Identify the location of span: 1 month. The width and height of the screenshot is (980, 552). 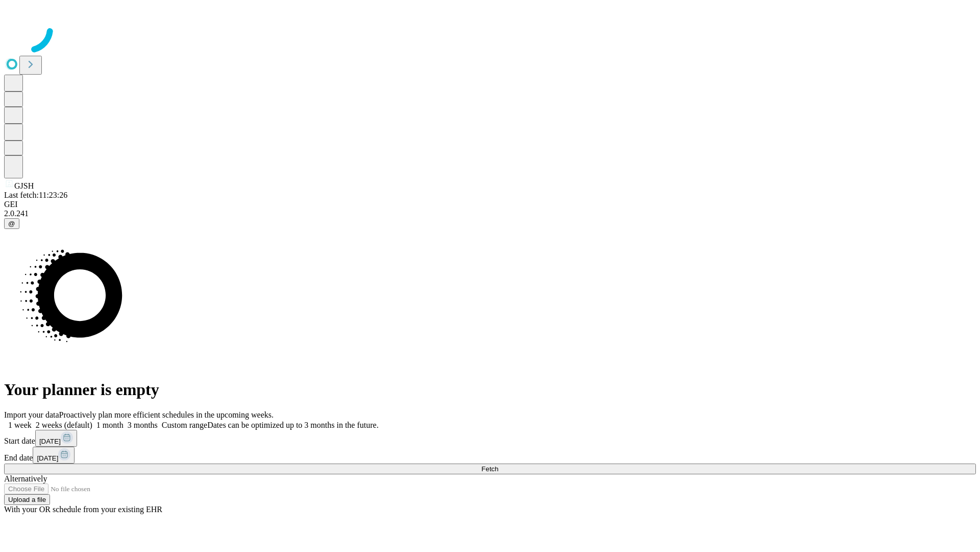
(110, 424).